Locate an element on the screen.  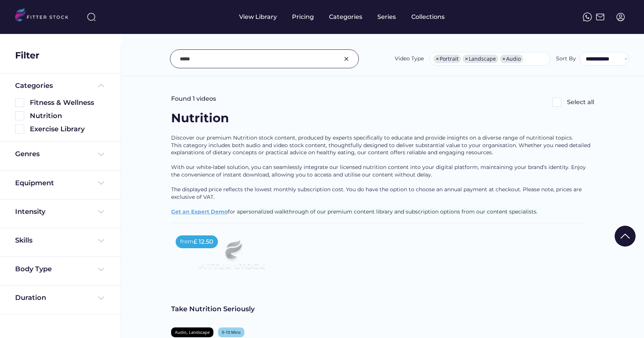
div: fvck is located at coordinates (334, 7).